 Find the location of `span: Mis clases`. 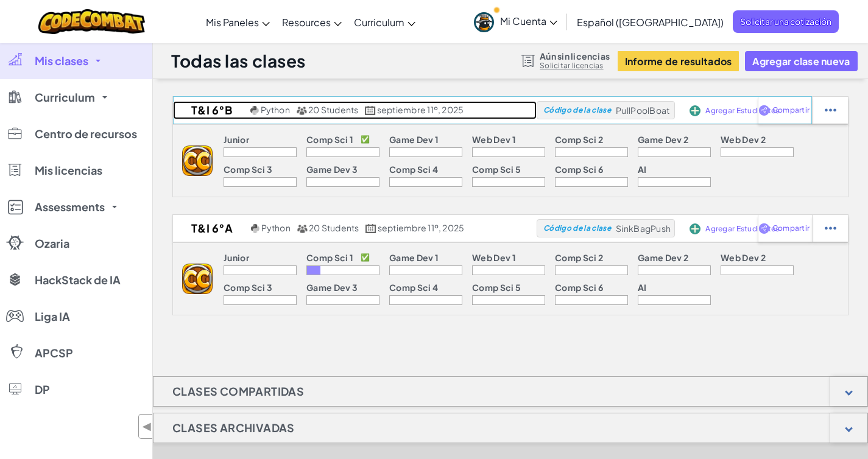

span: Mis clases is located at coordinates (61, 61).